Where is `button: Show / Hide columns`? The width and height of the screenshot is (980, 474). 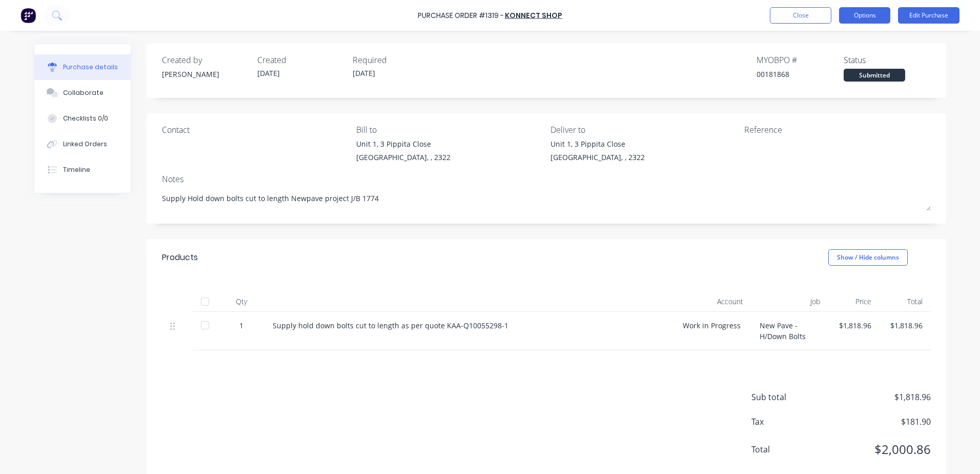
button: Show / Hide columns is located at coordinates (868, 257).